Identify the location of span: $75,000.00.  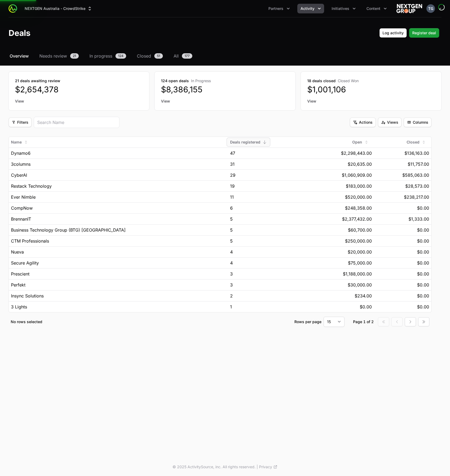
(360, 263).